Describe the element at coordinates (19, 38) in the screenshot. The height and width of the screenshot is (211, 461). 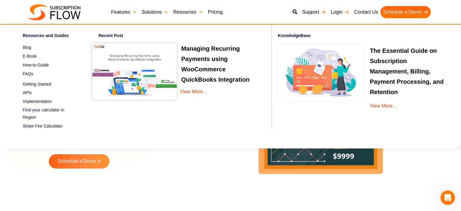
I see `img: tab_domain_overview_orange.svg` at that location.